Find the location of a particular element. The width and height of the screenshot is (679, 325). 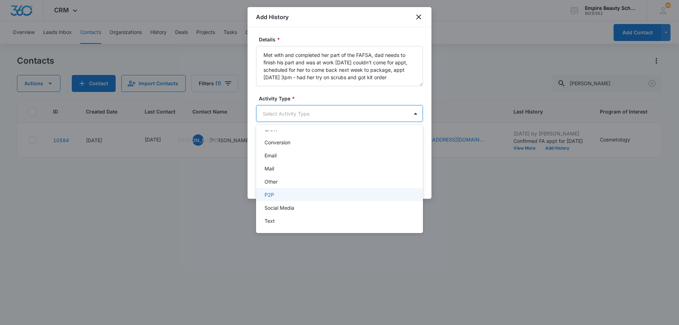

p: Other is located at coordinates (271, 182).